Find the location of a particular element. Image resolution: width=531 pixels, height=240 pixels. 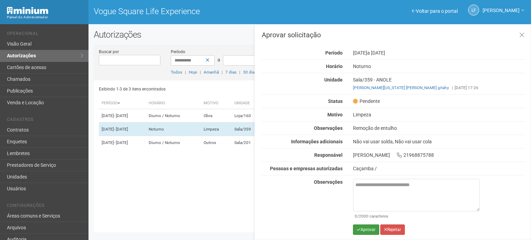

h1: Vogue Square Life Experience is located at coordinates (199, 11).